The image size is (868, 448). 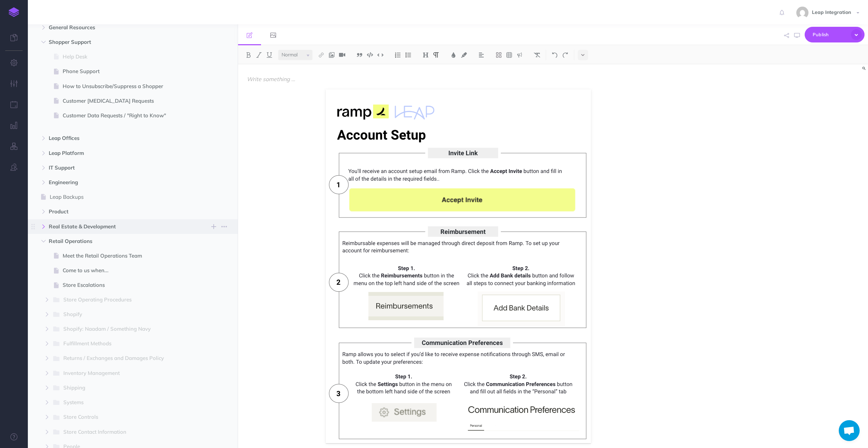 I want to click on img: Alignment dropdown menu button, so click(x=481, y=55).